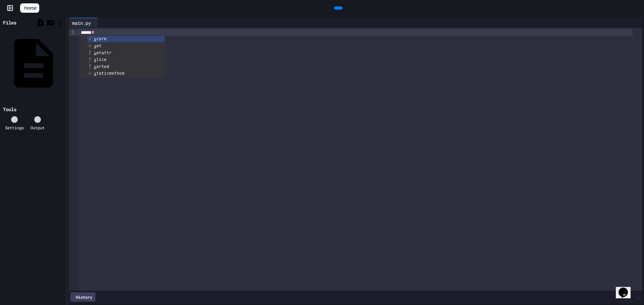  Describe the element at coordinates (123, 56) in the screenshot. I see `ul: Completions` at that location.